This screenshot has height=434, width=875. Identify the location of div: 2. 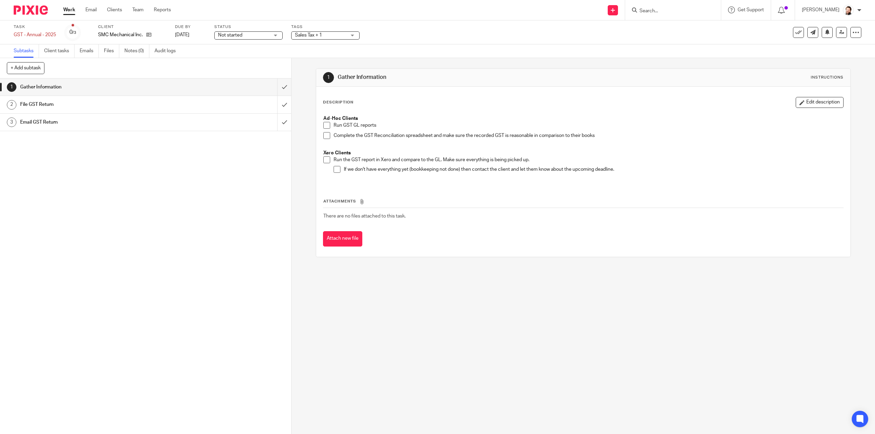
(12, 105).